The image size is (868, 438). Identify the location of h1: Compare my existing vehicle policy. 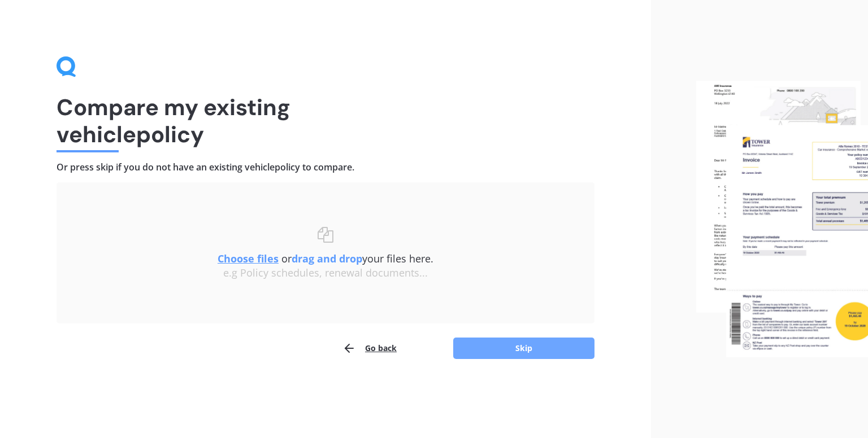
(326, 121).